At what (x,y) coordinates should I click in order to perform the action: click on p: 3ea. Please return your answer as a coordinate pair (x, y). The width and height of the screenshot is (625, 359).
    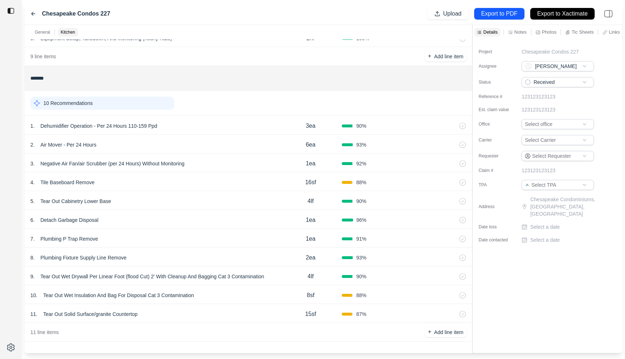
    Looking at the image, I should click on (310, 126).